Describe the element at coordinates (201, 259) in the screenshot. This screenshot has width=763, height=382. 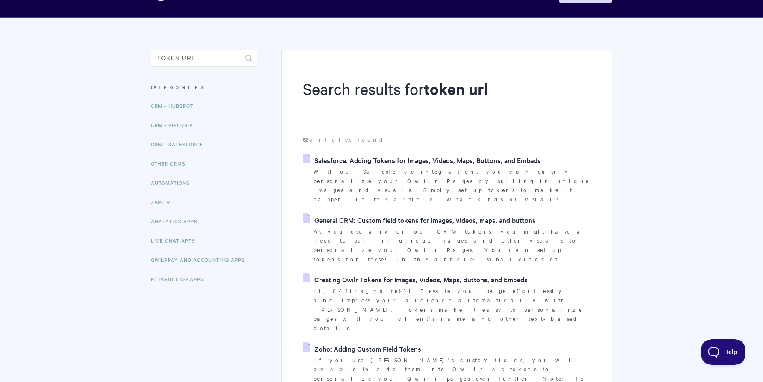
I see `a: QwilrPay and Accounting Apps` at that location.